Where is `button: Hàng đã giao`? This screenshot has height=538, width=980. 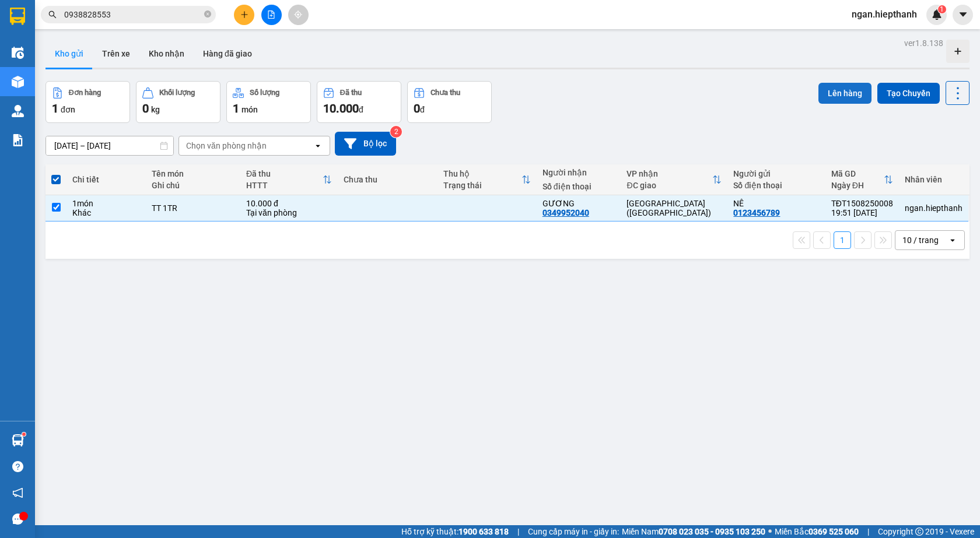
button: Hàng đã giao is located at coordinates (227, 54).